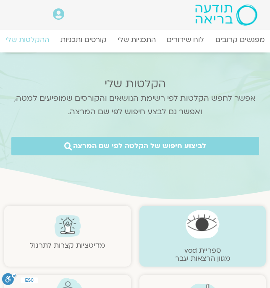 This screenshot has height=288, width=270. I want to click on span: לביצוע חיפוש של הקלטה לפי שם המרצה, so click(139, 146).